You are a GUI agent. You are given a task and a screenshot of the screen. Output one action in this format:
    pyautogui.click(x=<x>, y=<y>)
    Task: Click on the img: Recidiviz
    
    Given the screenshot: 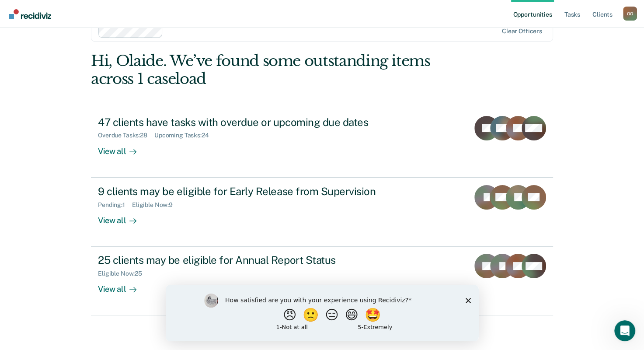 What is the action you would take?
    pyautogui.click(x=30, y=14)
    